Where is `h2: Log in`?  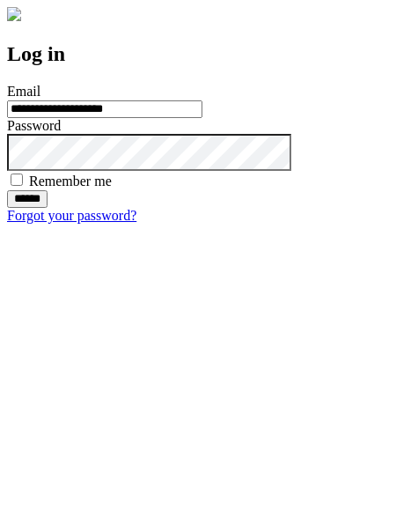 h2: Log in is located at coordinates (198, 54).